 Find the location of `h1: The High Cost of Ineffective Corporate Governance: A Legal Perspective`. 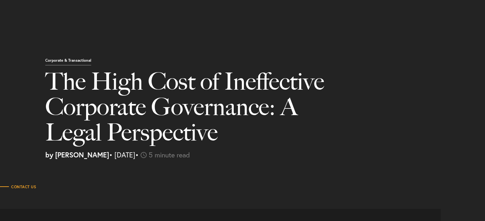

h1: The High Cost of Ineffective Corporate Governance: A Legal Perspective is located at coordinates (197, 110).